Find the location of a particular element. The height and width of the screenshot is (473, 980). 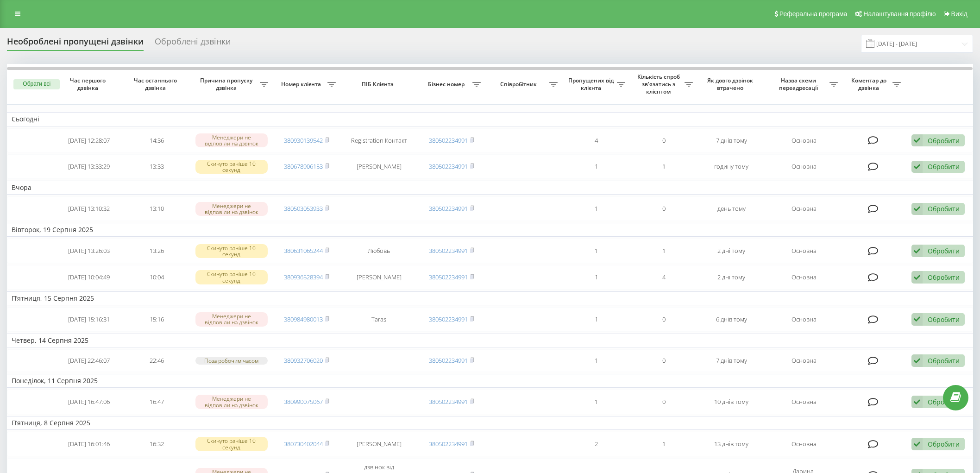

td: Сьогодні is located at coordinates (490, 119).